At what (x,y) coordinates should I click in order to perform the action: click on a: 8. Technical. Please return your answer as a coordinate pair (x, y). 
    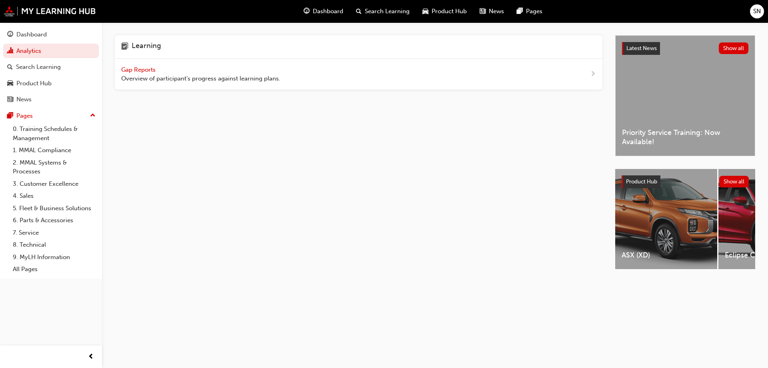
    Looking at the image, I should click on (54, 244).